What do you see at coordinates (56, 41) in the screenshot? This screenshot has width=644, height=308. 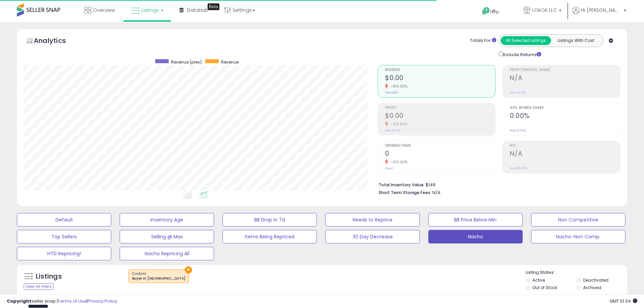 I see `h5: Analytics` at bounding box center [56, 41].